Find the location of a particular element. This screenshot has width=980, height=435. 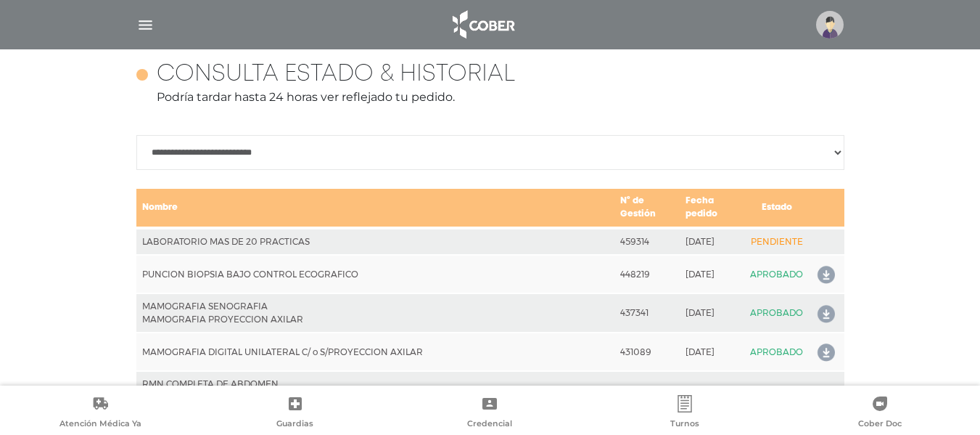

a: Atención Médica Ya is located at coordinates (100, 413).